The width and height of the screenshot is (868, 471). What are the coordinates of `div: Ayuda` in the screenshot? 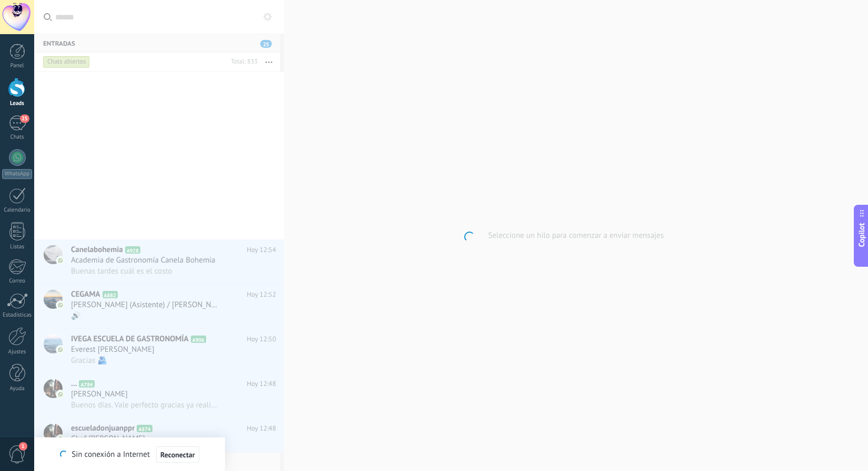 It's located at (18, 389).